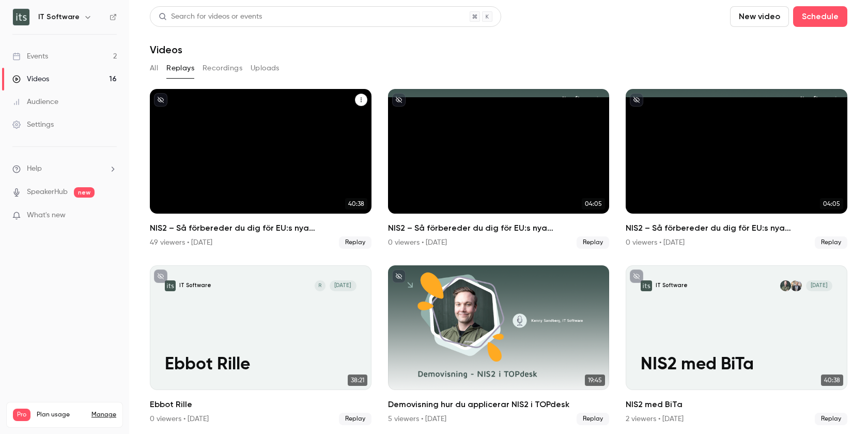  What do you see at coordinates (261, 365) in the screenshot?
I see `p: Ebbot Rille` at bounding box center [261, 365].